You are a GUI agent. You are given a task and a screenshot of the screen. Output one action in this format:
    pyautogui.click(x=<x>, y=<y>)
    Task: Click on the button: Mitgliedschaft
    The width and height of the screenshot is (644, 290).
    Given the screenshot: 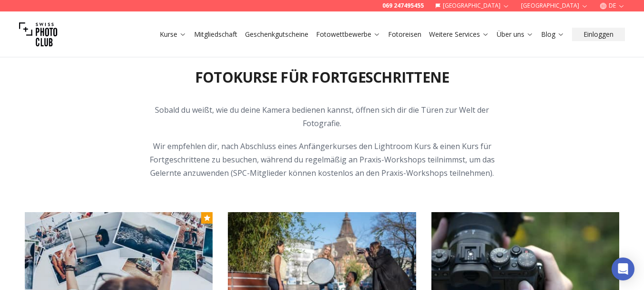 What is the action you would take?
    pyautogui.click(x=215, y=34)
    